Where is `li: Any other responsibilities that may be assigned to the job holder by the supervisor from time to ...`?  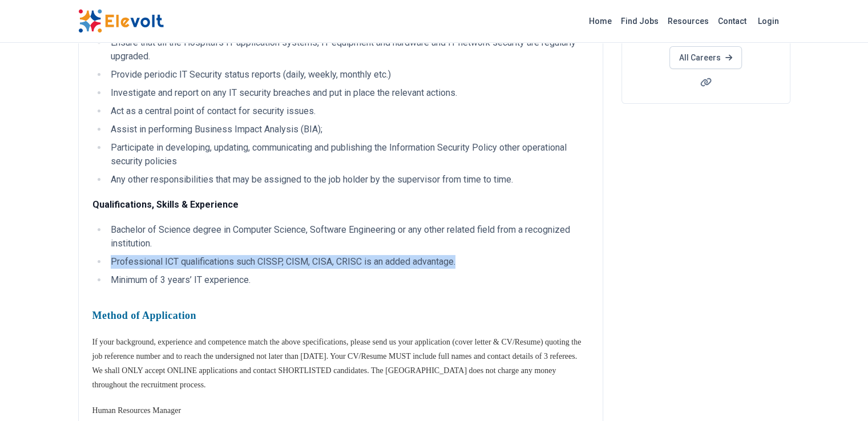 li: Any other responsibilities that may be assigned to the job holder by the supervisor from time to ... is located at coordinates (348, 180).